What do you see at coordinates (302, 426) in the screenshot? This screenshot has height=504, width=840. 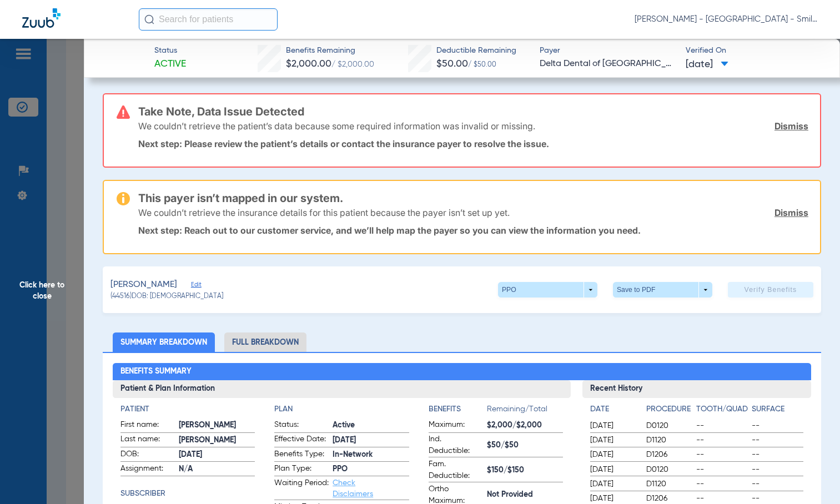 I see `span: Status:` at bounding box center [302, 426].